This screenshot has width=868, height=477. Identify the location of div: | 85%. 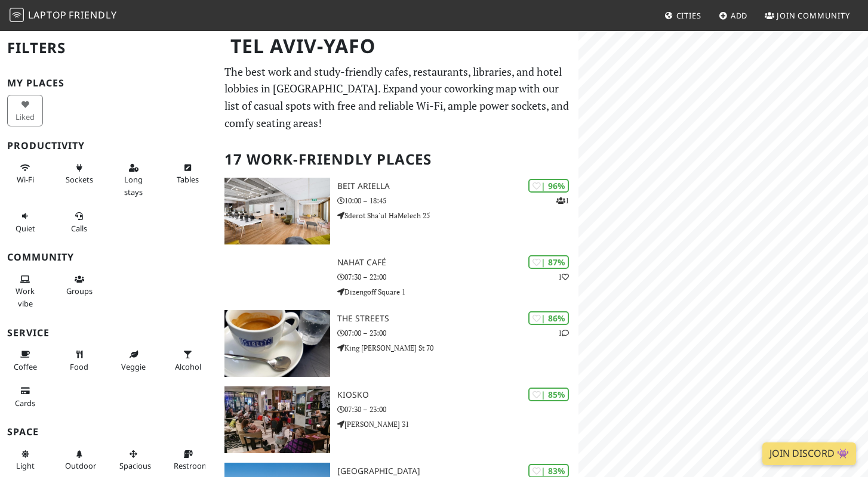
(548, 394).